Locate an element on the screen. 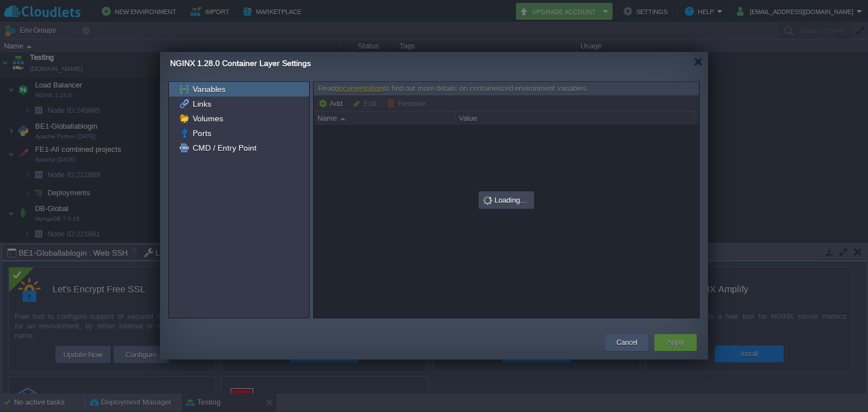  span: NGINX 1.28.0 Container Layer Settings is located at coordinates (240, 63).